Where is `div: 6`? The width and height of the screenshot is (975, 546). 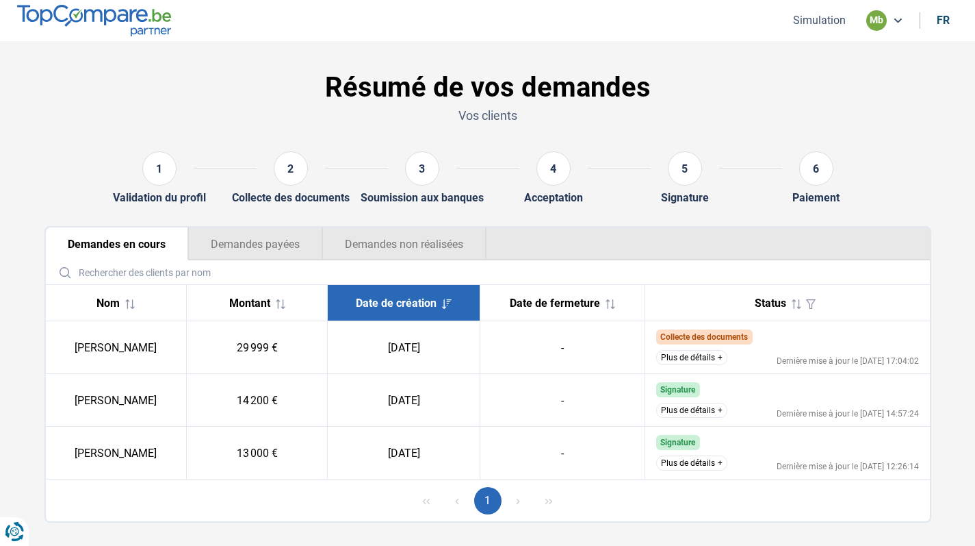 div: 6 is located at coordinates (817, 168).